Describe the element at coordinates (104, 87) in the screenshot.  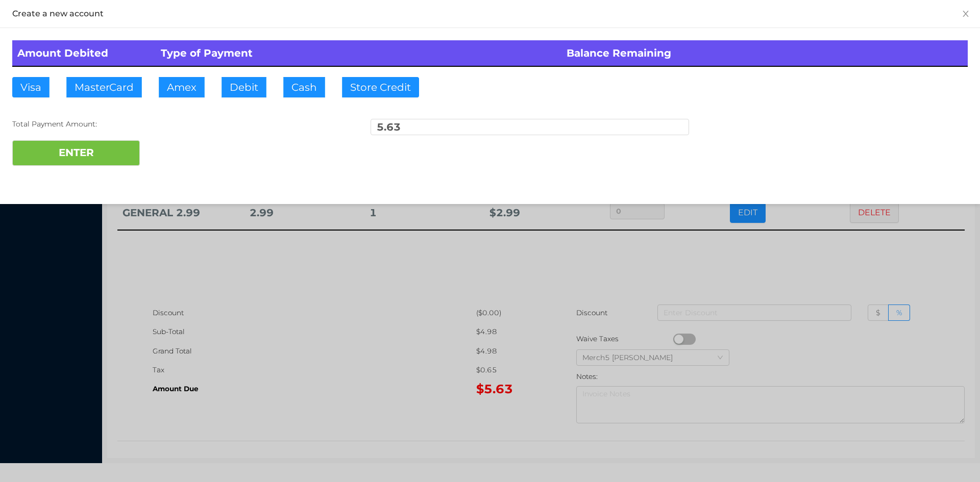
I see `button: MasterCard` at that location.